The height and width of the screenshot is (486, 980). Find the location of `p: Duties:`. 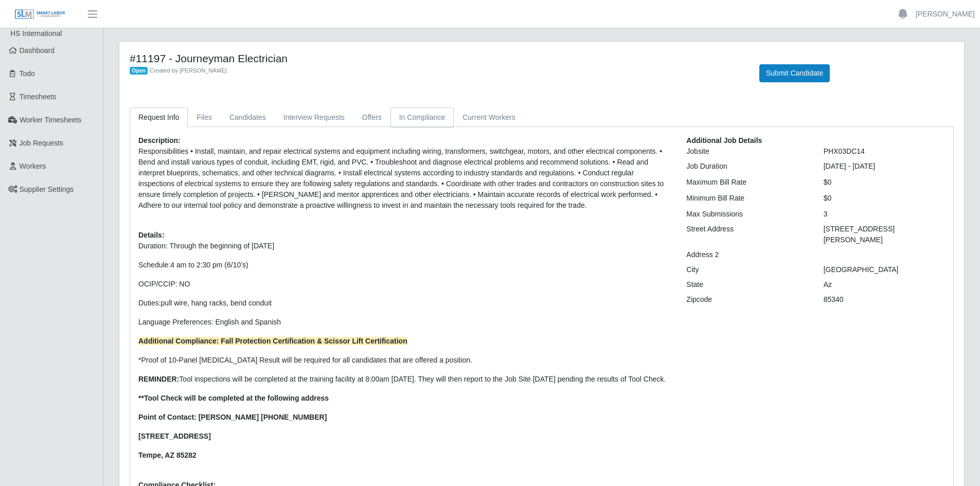

p: Duties: is located at coordinates (405, 303).